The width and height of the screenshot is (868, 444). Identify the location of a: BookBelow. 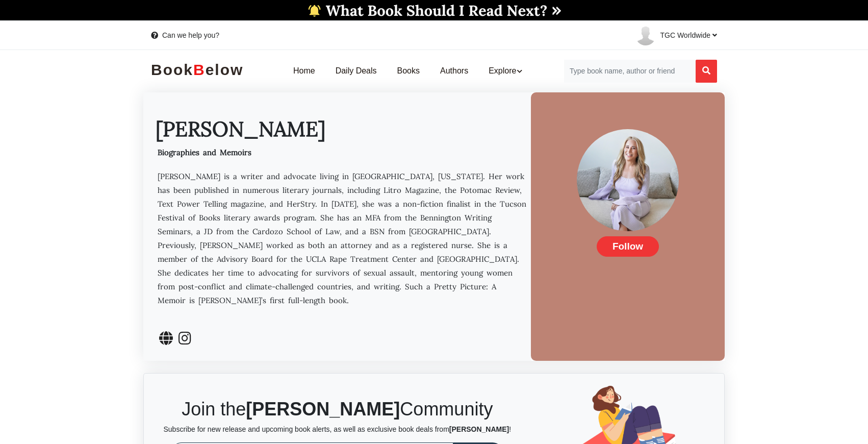
(197, 72).